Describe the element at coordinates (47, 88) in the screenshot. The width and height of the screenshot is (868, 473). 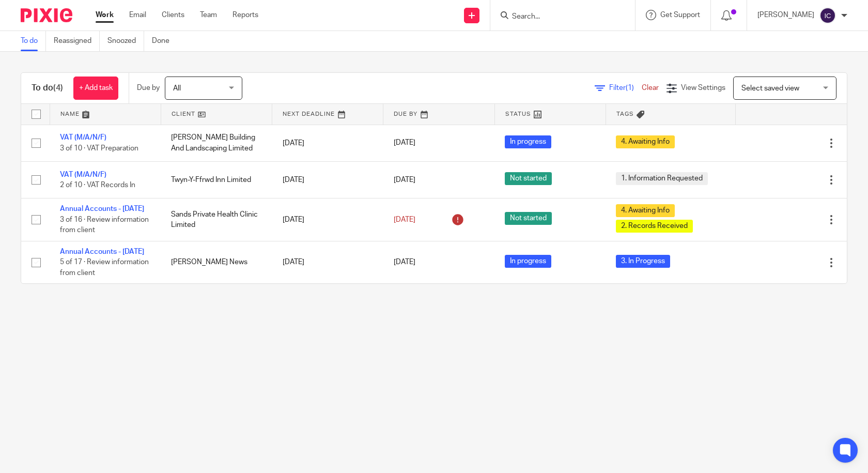
I see `h1: To do` at that location.